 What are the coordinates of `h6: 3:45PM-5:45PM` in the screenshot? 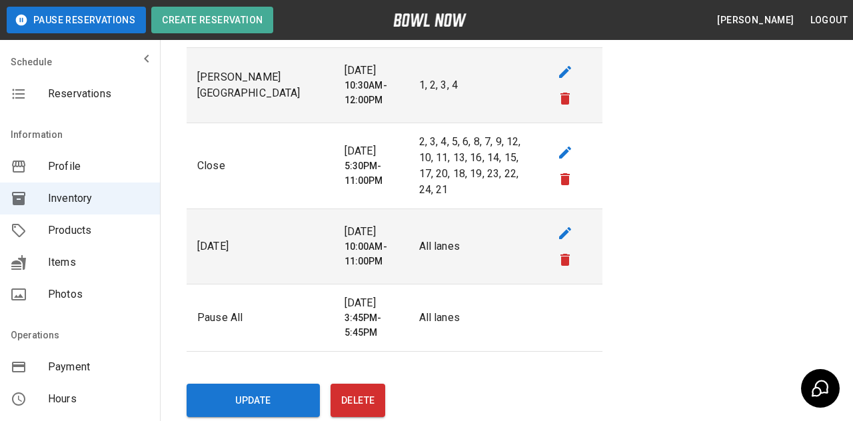 It's located at (371, 326).